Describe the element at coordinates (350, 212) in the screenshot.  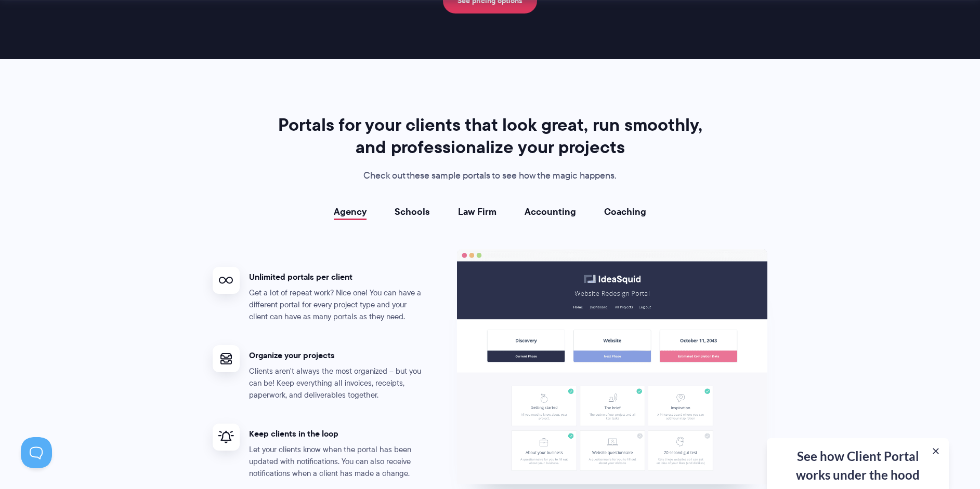
I see `a: Agency` at that location.